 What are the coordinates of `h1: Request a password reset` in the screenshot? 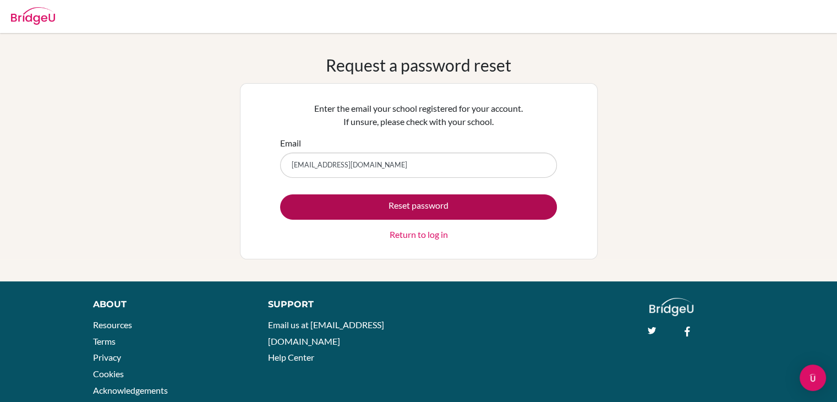 It's located at (418, 65).